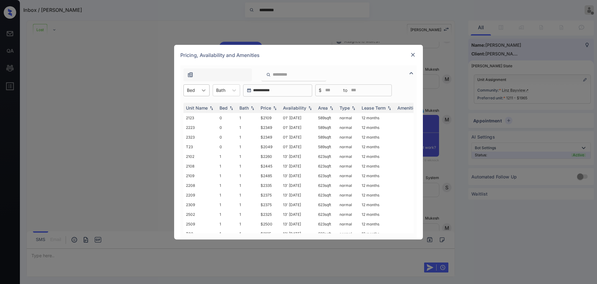 The image size is (597, 284). I want to click on td: $2335, so click(269, 185).